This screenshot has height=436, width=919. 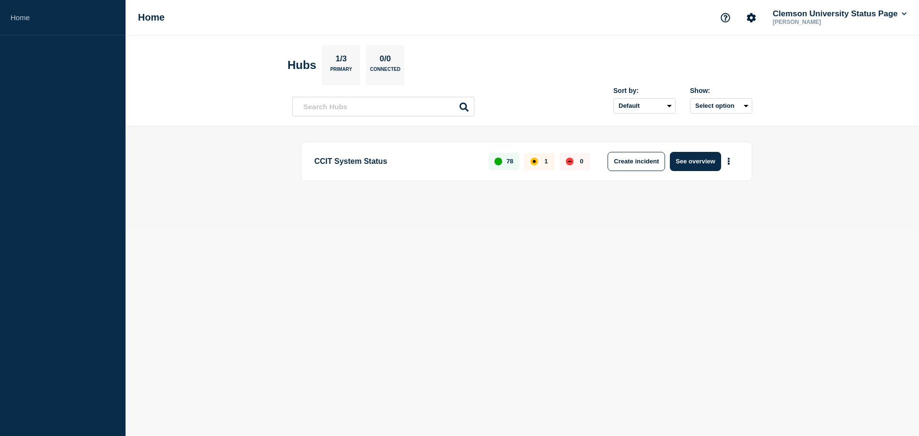 What do you see at coordinates (546, 161) in the screenshot?
I see `p: 1` at bounding box center [546, 161].